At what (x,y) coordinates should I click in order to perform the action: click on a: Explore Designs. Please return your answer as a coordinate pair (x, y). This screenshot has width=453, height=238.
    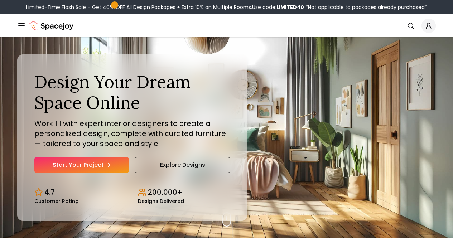
    Looking at the image, I should click on (182, 165).